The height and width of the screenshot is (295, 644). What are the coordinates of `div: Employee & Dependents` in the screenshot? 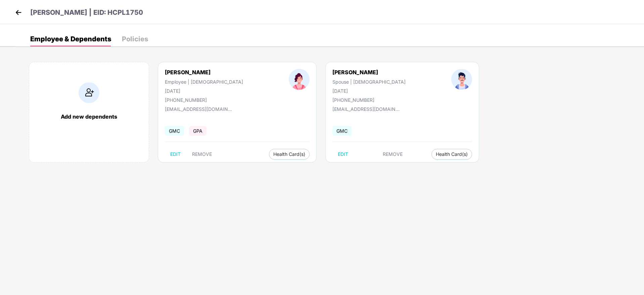 It's located at (71, 39).